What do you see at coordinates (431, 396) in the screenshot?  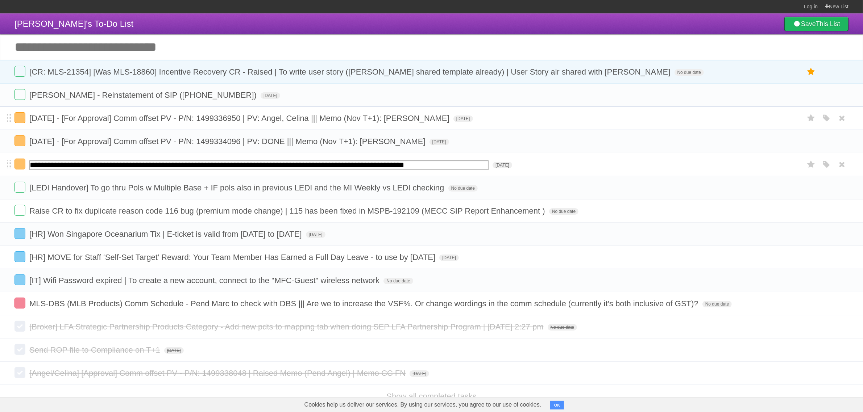 I see `a: Show all completed tasks` at bounding box center [431, 396].